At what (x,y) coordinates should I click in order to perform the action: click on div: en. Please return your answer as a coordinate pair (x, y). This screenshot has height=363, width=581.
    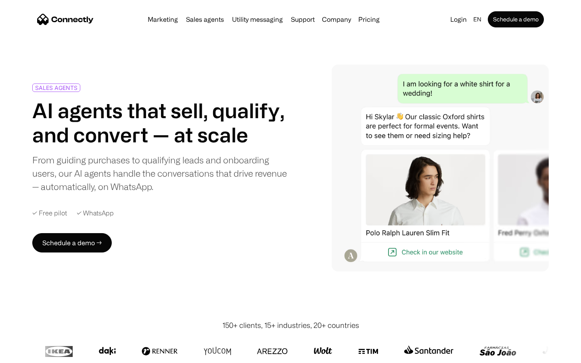
    Looking at the image, I should click on (477, 19).